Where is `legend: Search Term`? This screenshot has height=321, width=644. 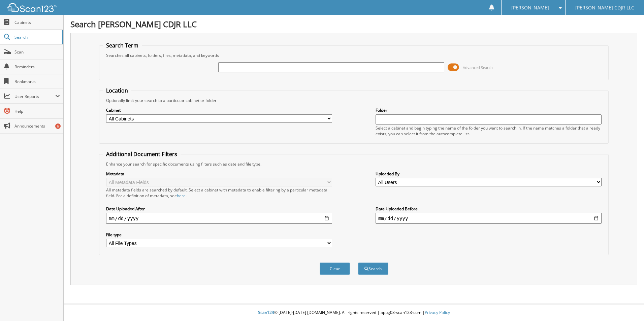 legend: Search Term is located at coordinates (122, 45).